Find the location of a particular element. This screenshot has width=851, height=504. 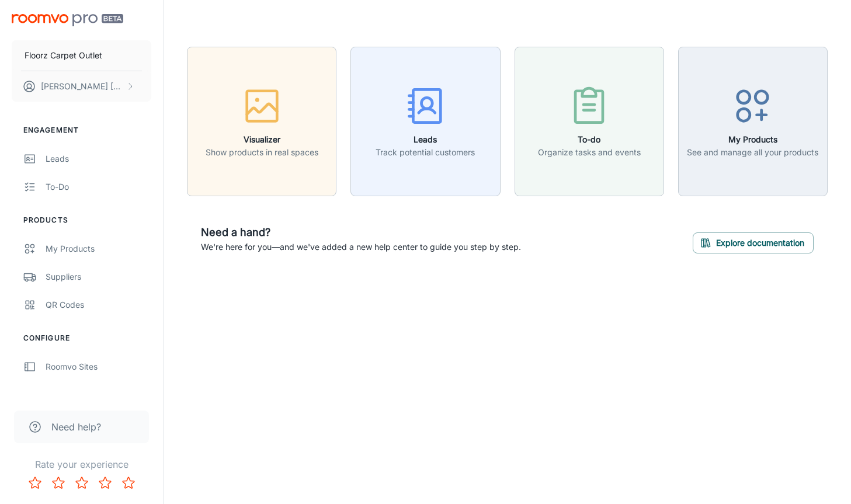

div: To-do is located at coordinates (98, 186).